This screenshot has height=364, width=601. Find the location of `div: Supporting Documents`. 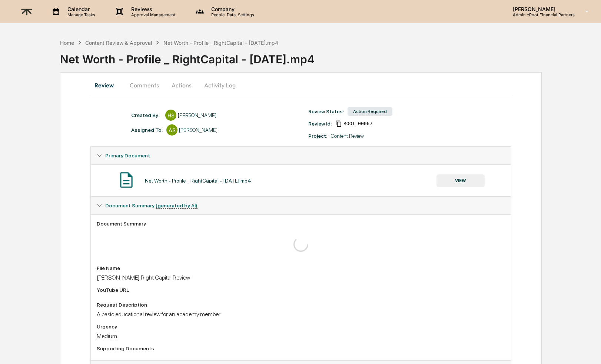

div: Supporting Documents is located at coordinates (300, 349).